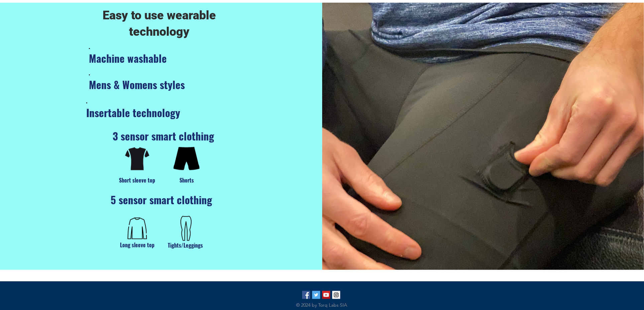 This screenshot has height=310, width=644. What do you see at coordinates (186, 160) in the screenshot?
I see `img: Torq Smart Short Icon` at bounding box center [186, 160].